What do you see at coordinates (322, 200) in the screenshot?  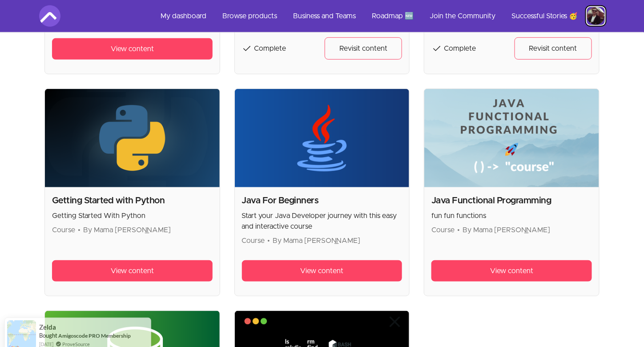 I see `h2: Java For Beginners` at bounding box center [322, 200].